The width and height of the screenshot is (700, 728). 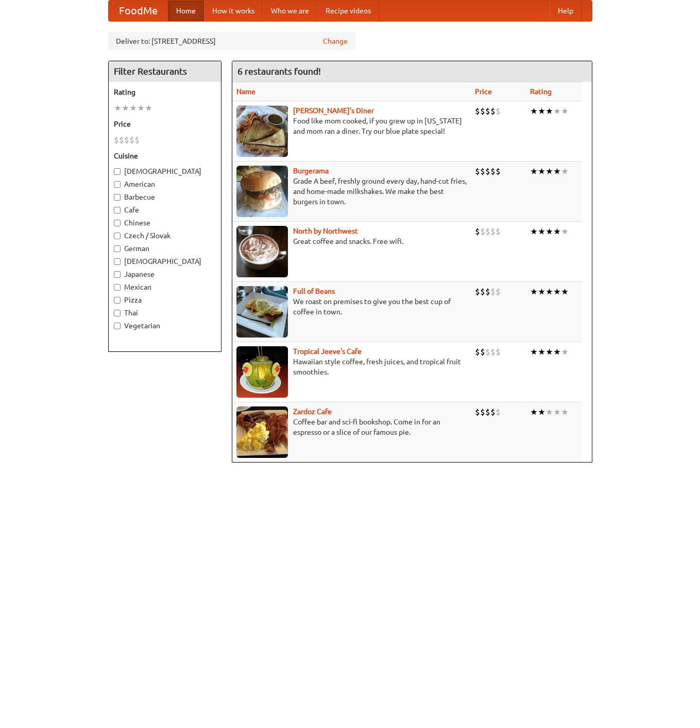 I want to click on label: German, so click(x=165, y=248).